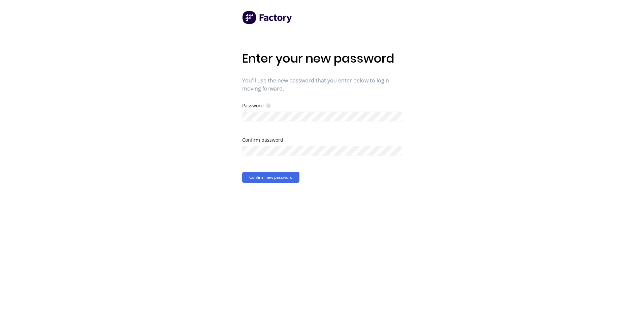 The height and width of the screenshot is (311, 644). What do you see at coordinates (322, 140) in the screenshot?
I see `div: Confirm password` at bounding box center [322, 140].